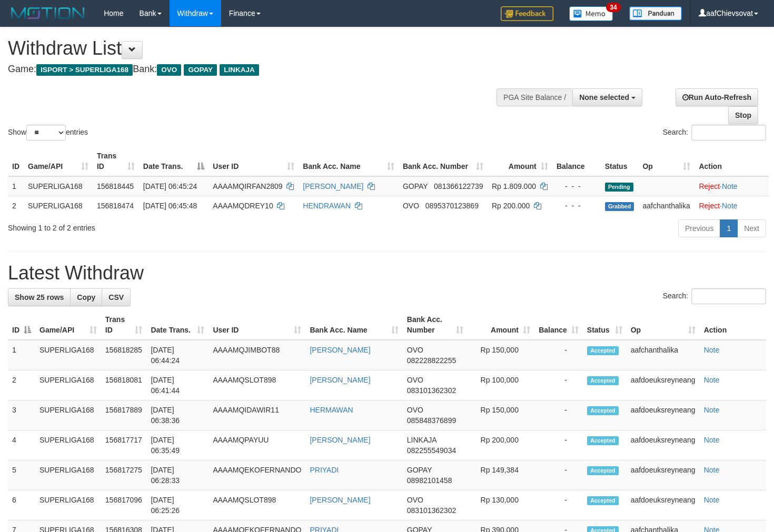 The image size is (774, 532). Describe the element at coordinates (607, 97) in the screenshot. I see `button: None selected` at that location.